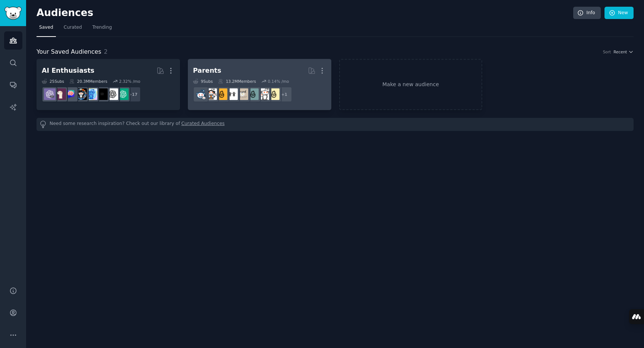  What do you see at coordinates (102, 29) in the screenshot?
I see `a: Trending` at bounding box center [102, 29].